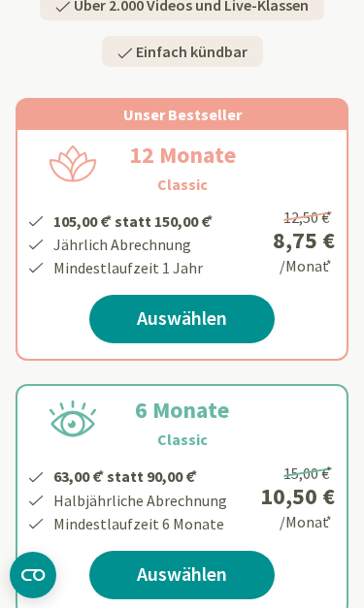  I want to click on button: CMP-Widget öffnen, so click(33, 575).